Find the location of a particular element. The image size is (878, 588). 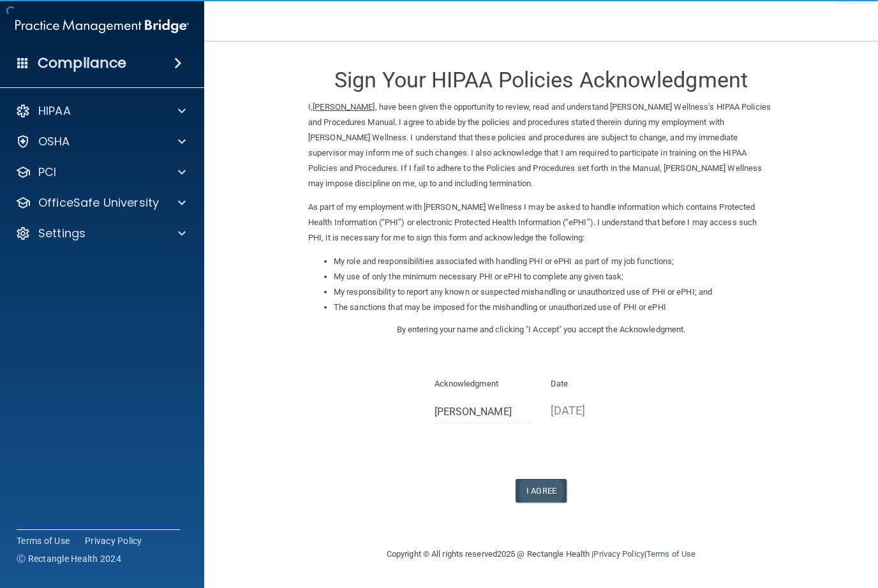

a: OSHA is located at coordinates (100, 142).